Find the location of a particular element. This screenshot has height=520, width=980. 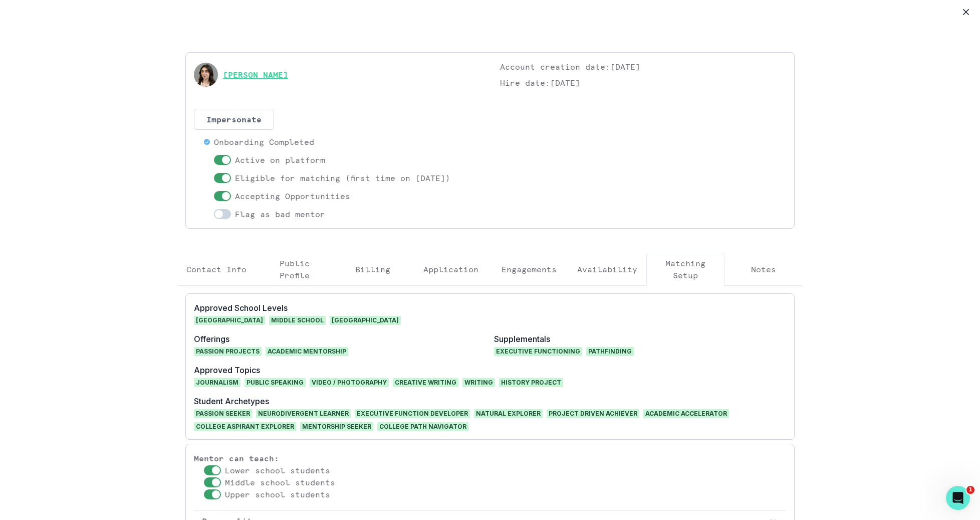

p: Notes is located at coordinates (763, 270).